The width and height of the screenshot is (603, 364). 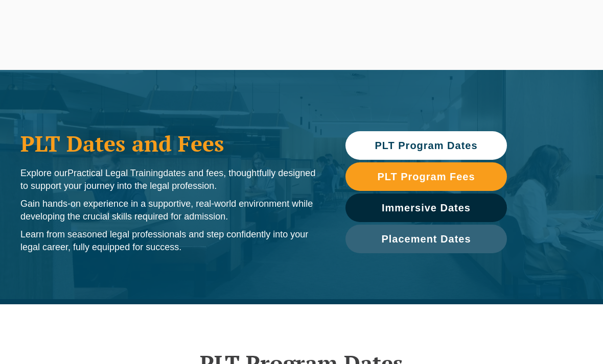 What do you see at coordinates (426, 208) in the screenshot?
I see `a: Immersive Dates` at bounding box center [426, 208].